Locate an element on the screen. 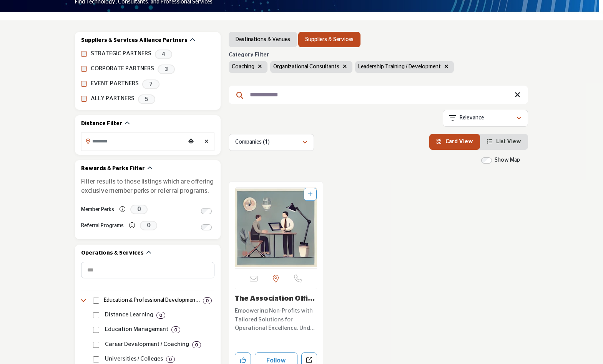 The image size is (603, 364). div: 0 Results For Distance Learning is located at coordinates (161, 315).